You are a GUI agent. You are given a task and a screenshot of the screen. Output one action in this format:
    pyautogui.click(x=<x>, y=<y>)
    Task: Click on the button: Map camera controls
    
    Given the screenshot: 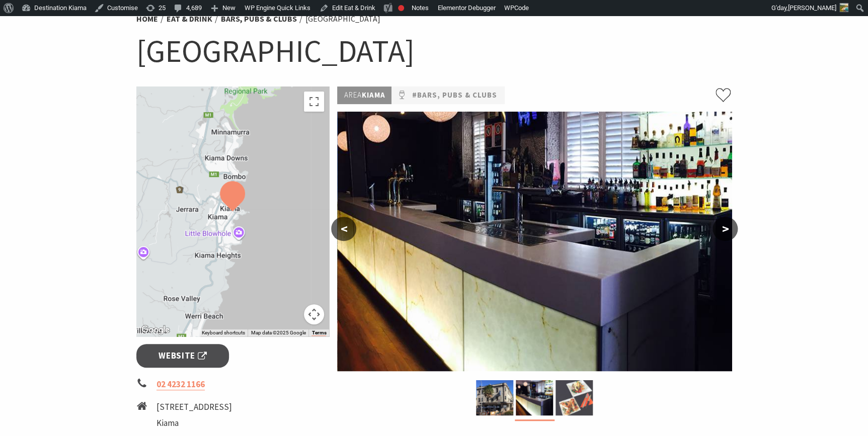 What is the action you would take?
    pyautogui.click(x=314, y=314)
    